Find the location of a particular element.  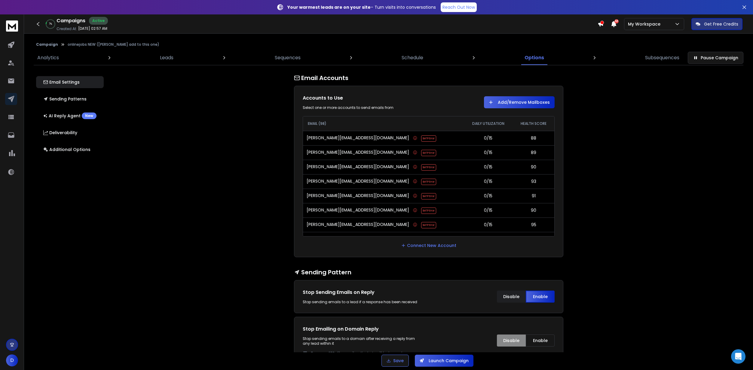

a: Connect New Account is located at coordinates (428, 245).